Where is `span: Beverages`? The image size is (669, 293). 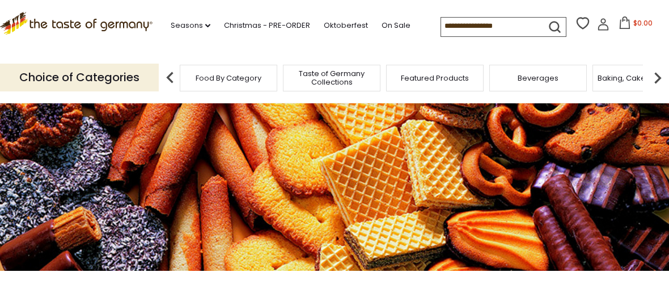
span: Beverages is located at coordinates (538, 78).